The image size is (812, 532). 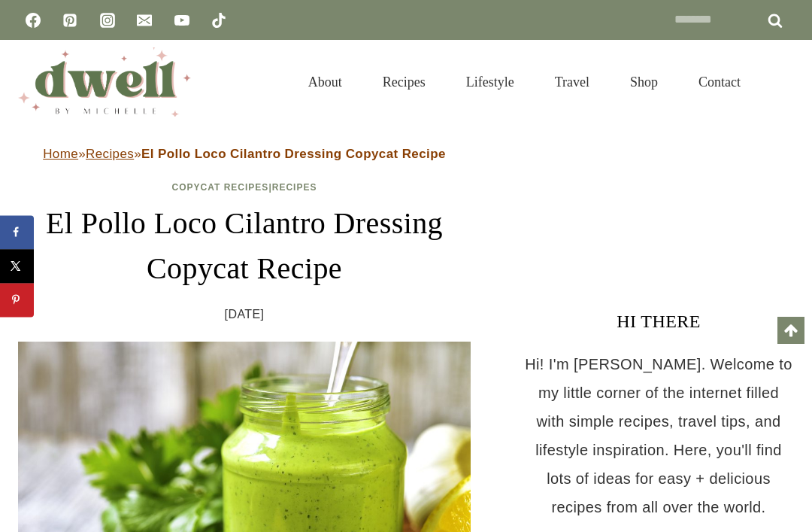 I want to click on a: Shop, so click(x=643, y=82).